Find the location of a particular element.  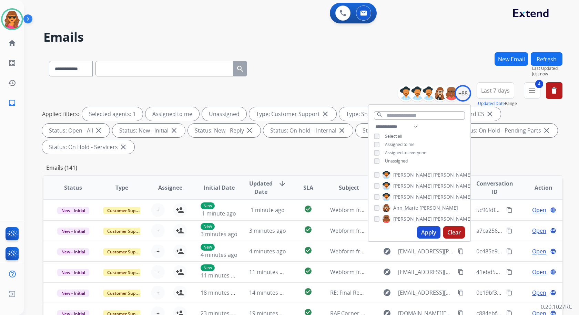

span: 3 minutes ago is located at coordinates (219, 234).